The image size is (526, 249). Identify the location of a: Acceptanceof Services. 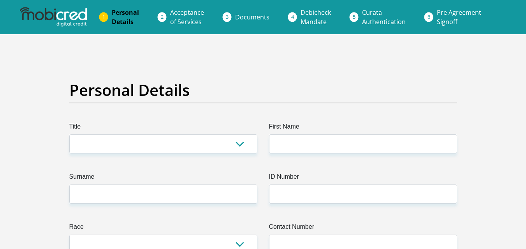
(187, 17).